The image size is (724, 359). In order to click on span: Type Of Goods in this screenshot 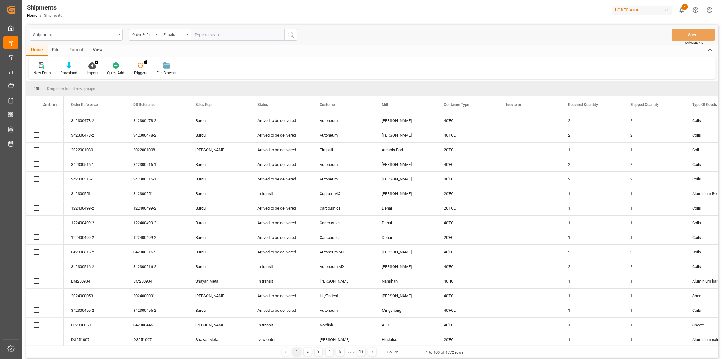, I will do `click(705, 105)`.